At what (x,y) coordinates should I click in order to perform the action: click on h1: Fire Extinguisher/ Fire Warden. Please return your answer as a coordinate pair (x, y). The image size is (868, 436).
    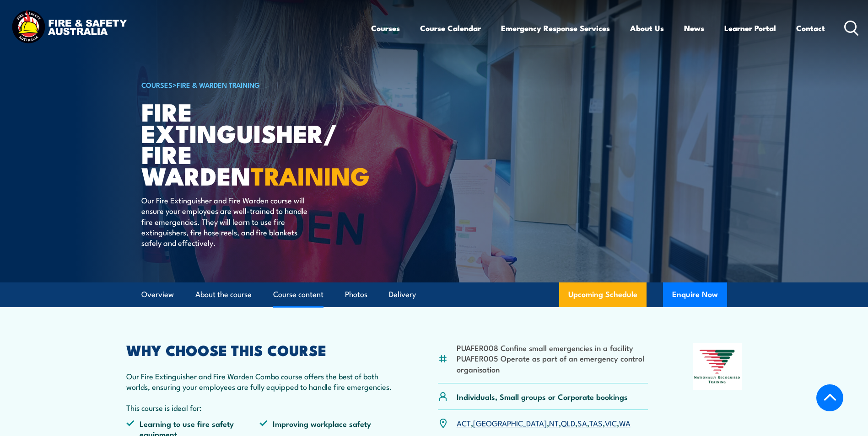
    Looking at the image, I should click on (254, 143).